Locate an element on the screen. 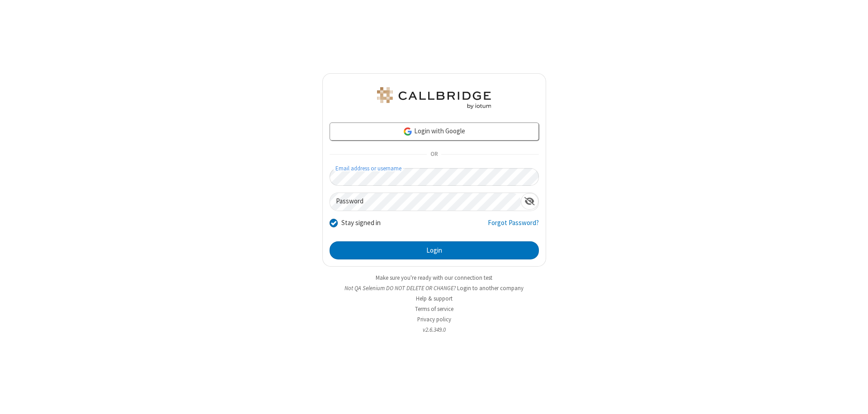 Image resolution: width=868 pixels, height=414 pixels. li: v2.6.349.0 is located at coordinates (434, 329).